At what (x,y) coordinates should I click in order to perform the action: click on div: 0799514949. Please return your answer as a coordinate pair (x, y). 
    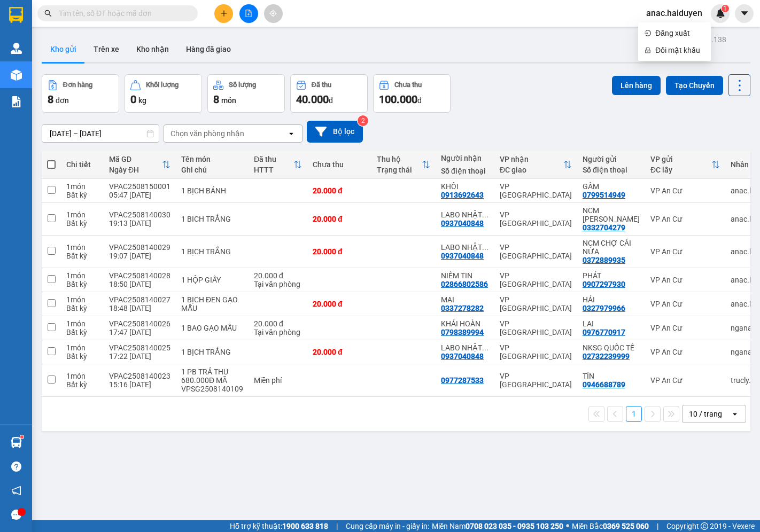
    Looking at the image, I should click on (604, 195).